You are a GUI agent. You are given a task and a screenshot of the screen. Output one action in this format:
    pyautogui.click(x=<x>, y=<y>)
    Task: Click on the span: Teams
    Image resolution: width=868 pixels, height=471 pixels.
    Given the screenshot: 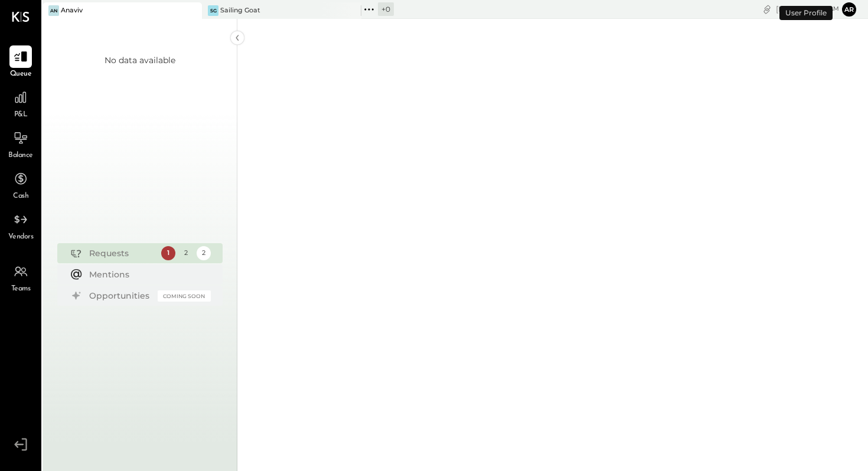 What is the action you would take?
    pyautogui.click(x=21, y=289)
    